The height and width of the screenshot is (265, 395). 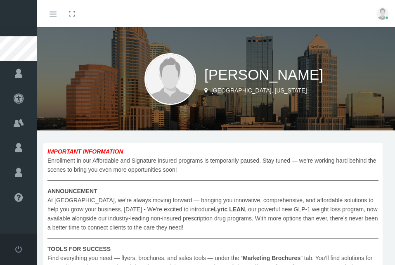 What do you see at coordinates (272, 258) in the screenshot?
I see `b: Marketing Brochures` at bounding box center [272, 258].